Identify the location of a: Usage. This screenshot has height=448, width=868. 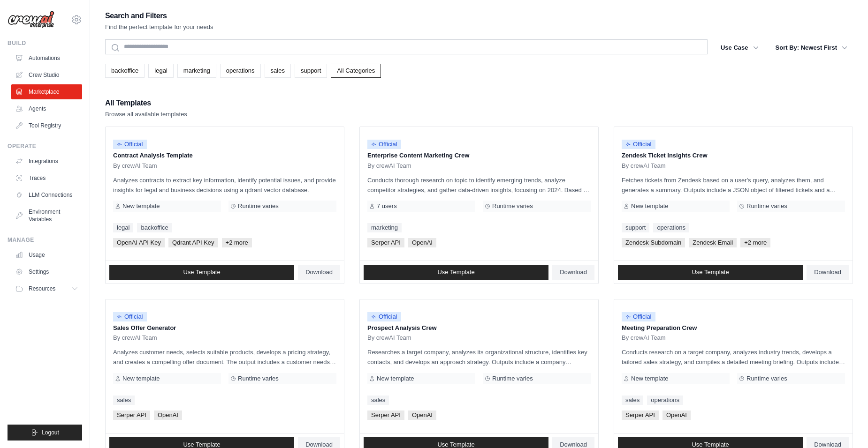
(46, 255).